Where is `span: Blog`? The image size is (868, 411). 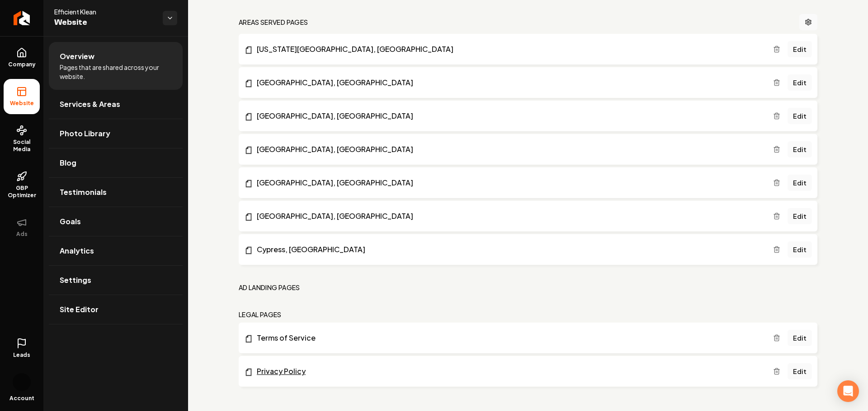 span: Blog is located at coordinates (68, 163).